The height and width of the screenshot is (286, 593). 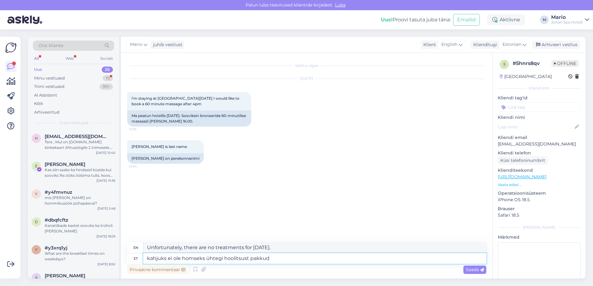 What do you see at coordinates (11, 48) in the screenshot?
I see `img: Askly Logo` at bounding box center [11, 48].